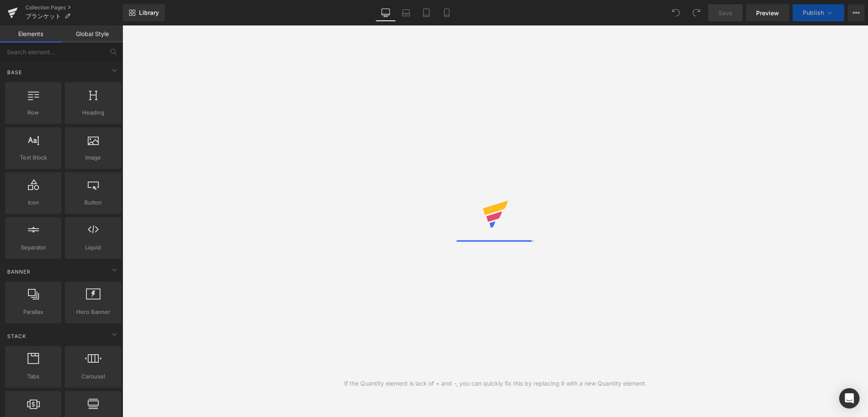 The image size is (868, 417). What do you see at coordinates (33, 312) in the screenshot?
I see `span: Parallax` at bounding box center [33, 312].